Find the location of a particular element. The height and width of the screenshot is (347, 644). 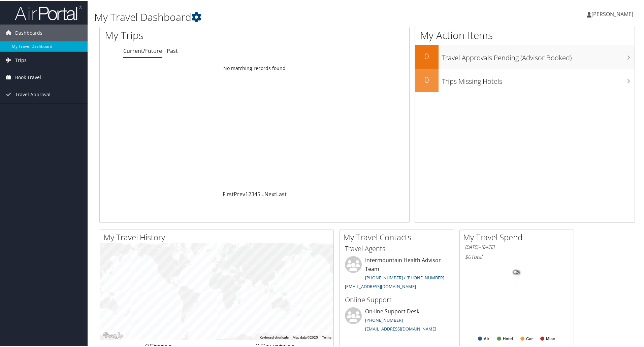

img: Google is located at coordinates (113, 335).